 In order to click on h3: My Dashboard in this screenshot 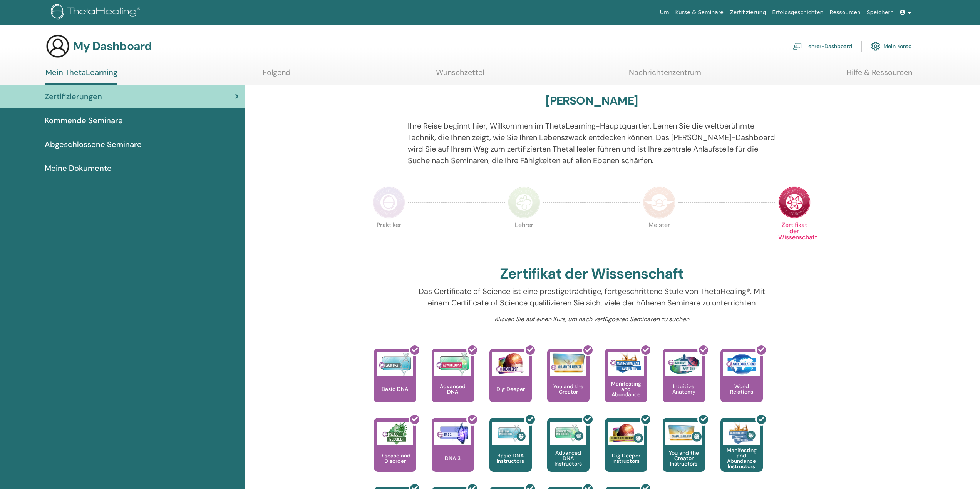, I will do `click(113, 46)`.